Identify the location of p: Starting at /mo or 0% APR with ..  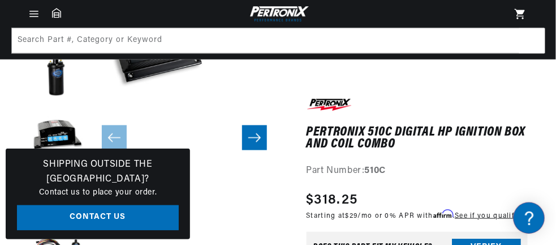
(413, 215).